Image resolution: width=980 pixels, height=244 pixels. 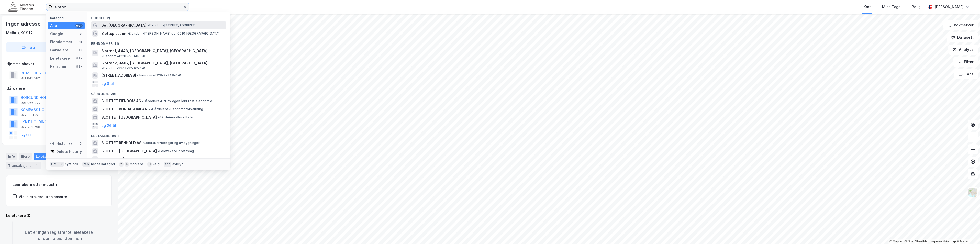 What do you see at coordinates (80, 34) in the screenshot?
I see `div: 2` at bounding box center [80, 34].